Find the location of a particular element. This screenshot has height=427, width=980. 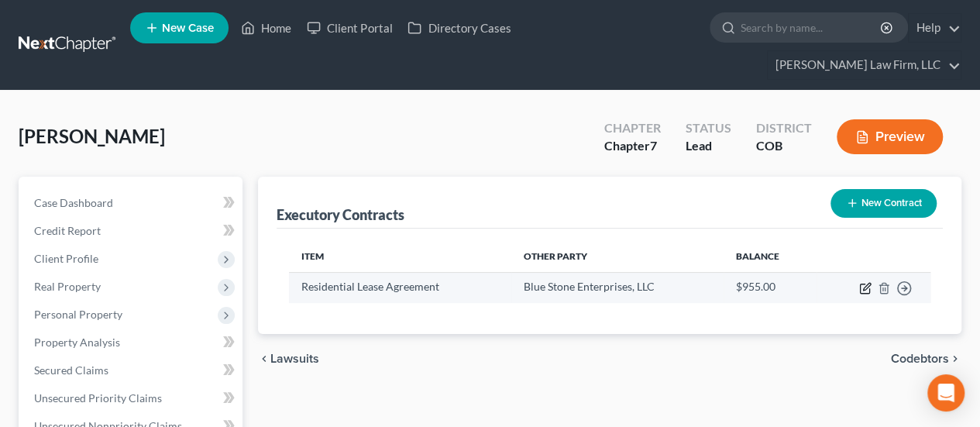

div: Lead is located at coordinates (708, 145).